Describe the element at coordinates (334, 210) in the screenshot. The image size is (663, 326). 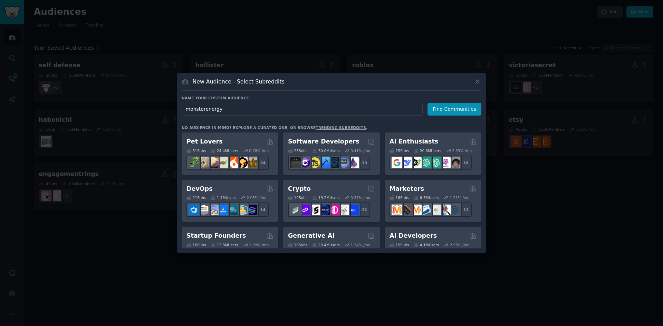
I see `img: defiblockchain` at that location.